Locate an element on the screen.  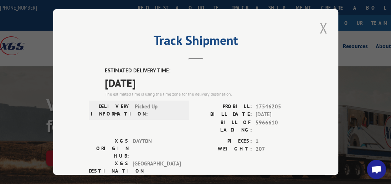
label: XGS DESTINATION HUB: is located at coordinates (109, 170).